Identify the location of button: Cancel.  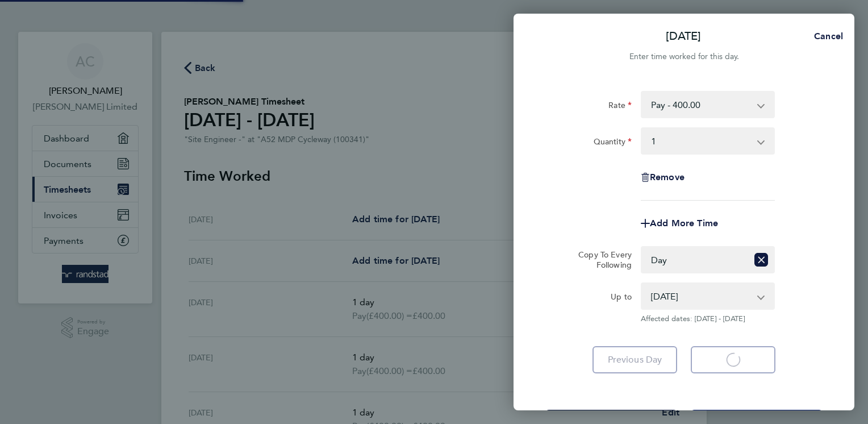
(825, 36).